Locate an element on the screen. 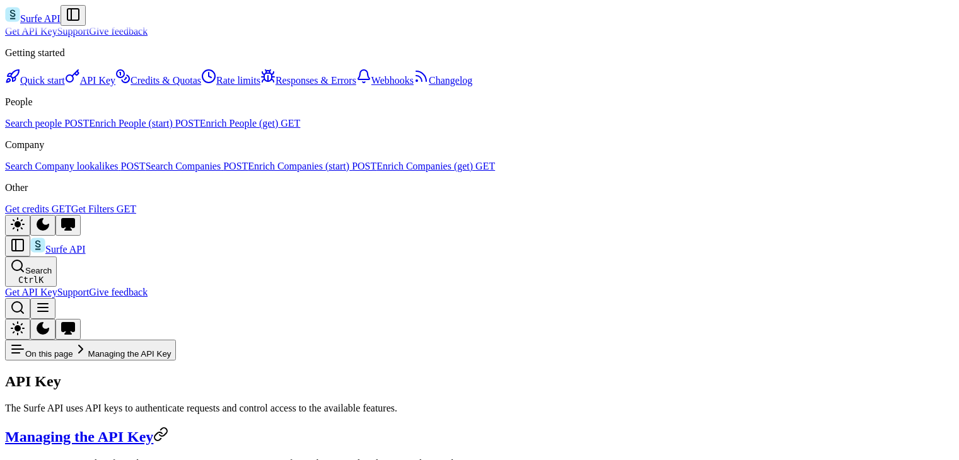  a: Search Company lookalikes POST is located at coordinates (75, 166).